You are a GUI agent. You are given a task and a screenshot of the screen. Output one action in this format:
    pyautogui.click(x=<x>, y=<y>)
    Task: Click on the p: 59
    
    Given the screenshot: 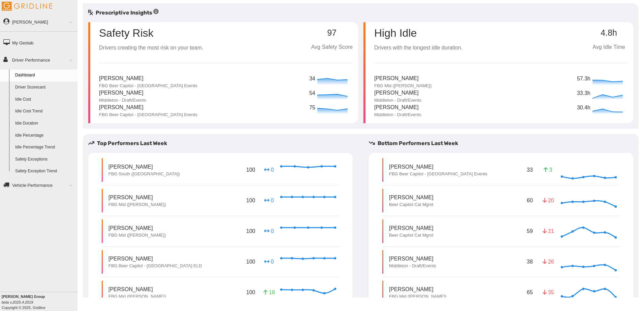 What is the action you would take?
    pyautogui.click(x=530, y=231)
    